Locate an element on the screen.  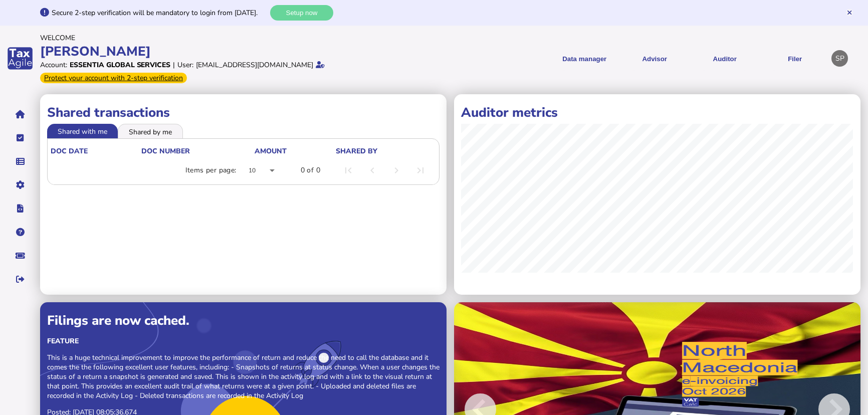
div: Items per page: is located at coordinates (211, 170).